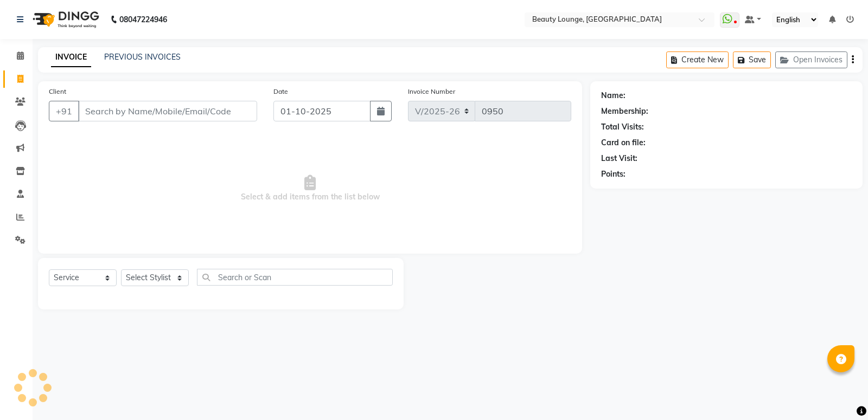 The width and height of the screenshot is (868, 420). What do you see at coordinates (280, 92) in the screenshot?
I see `label: Date` at bounding box center [280, 92].